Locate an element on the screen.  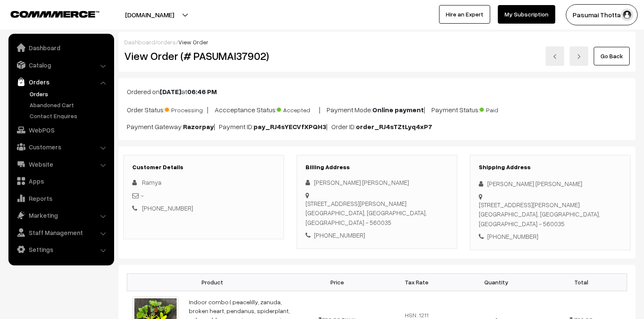
h3: Billing Address is located at coordinates (377, 167).